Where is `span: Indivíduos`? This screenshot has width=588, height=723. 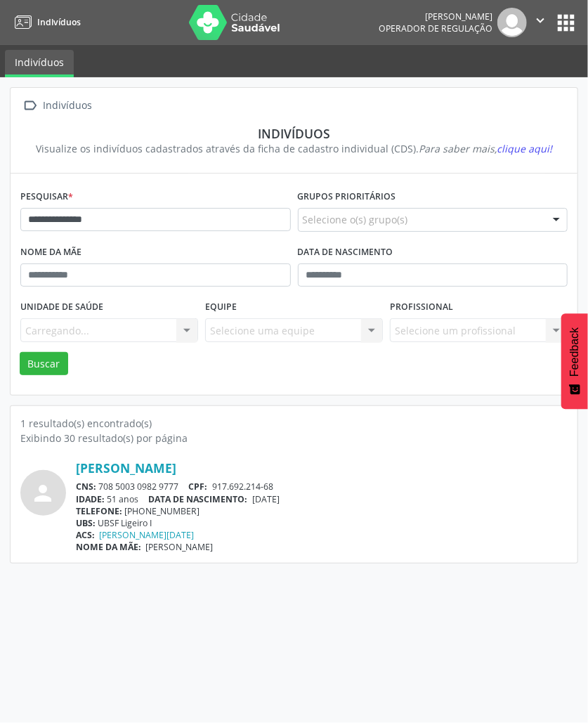 span: Indivíduos is located at coordinates (59, 22).